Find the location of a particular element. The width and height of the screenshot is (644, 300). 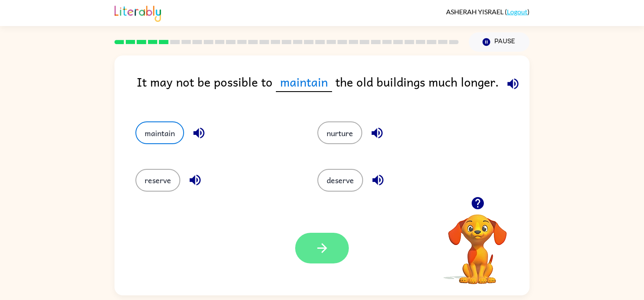

div: It may not be possible to the old buildings much longer. is located at coordinates (333, 88).